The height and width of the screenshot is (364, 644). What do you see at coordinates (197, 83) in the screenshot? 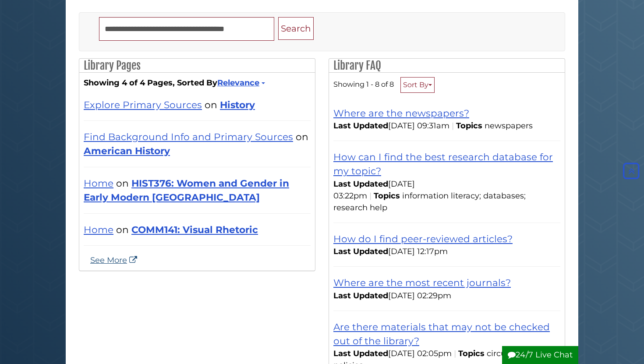
I see `strong: Showing 4 of 4 Pages, Sorted By` at bounding box center [197, 83].